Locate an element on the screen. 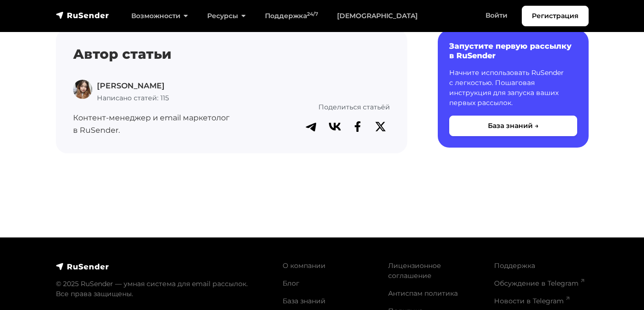  a: О компании is located at coordinates (304, 265).